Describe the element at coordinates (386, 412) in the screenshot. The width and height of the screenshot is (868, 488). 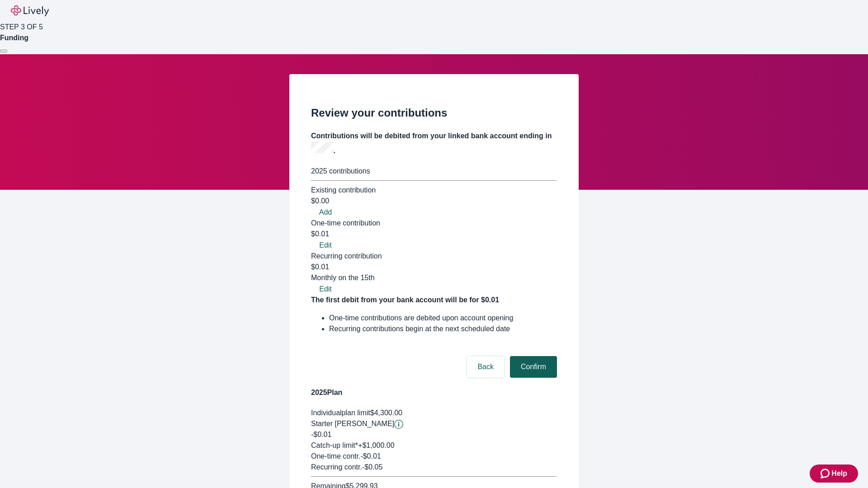
I see `span: $4,300.00` at that location.